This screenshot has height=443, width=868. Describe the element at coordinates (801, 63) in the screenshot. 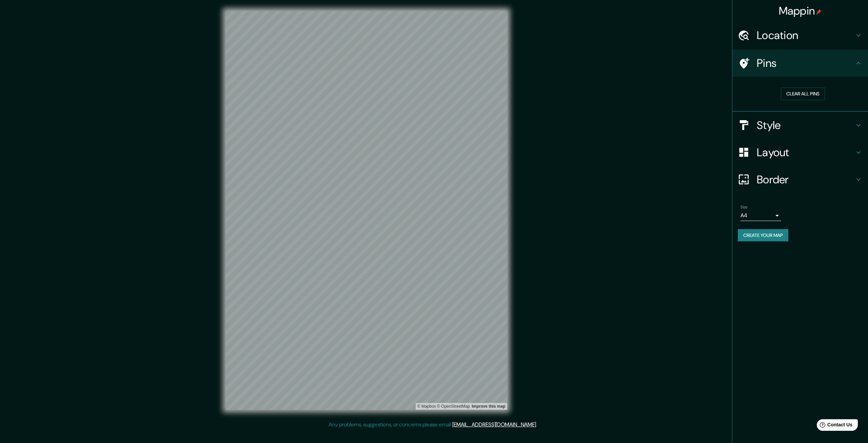

I see `div: Pins` at that location.